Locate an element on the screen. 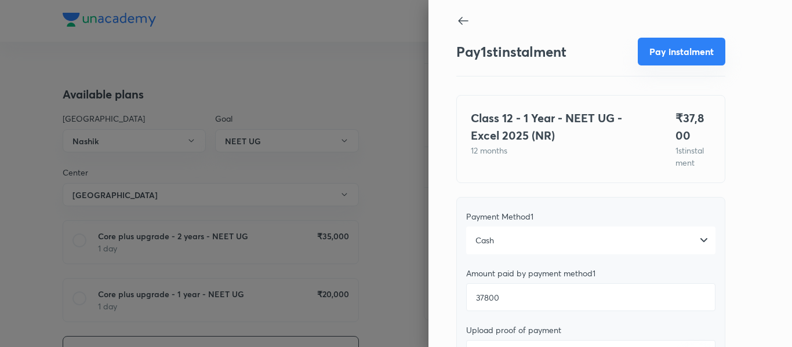 This screenshot has height=347, width=792. span: Cash is located at coordinates (484, 241).